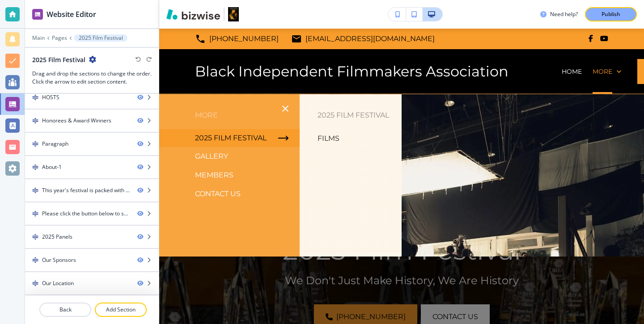  I want to click on button: Main, so click(38, 38).